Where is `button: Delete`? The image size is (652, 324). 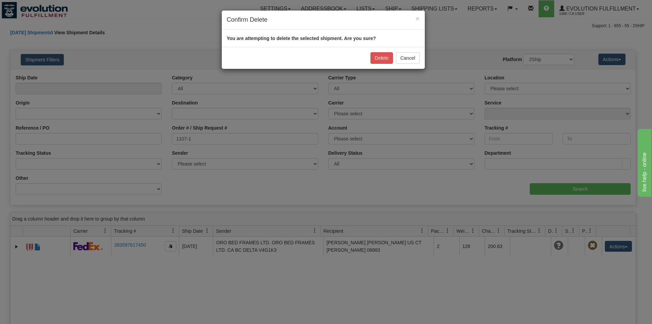
button: Delete is located at coordinates (382, 58).